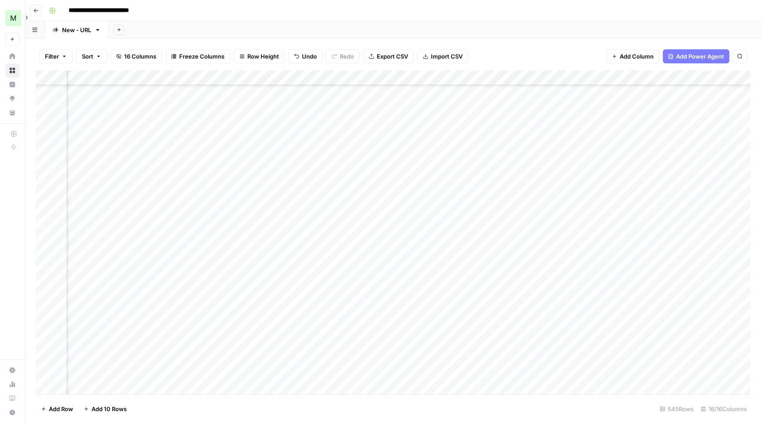 This screenshot has width=761, height=423. I want to click on a: Learning Hub, so click(12, 399).